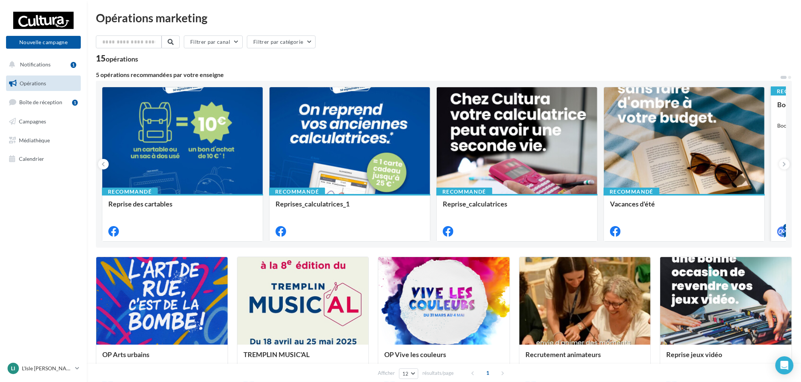 The image size is (801, 382). What do you see at coordinates (350, 208) in the screenshot?
I see `div: Reprises_calculatrices_1` at bounding box center [350, 208].